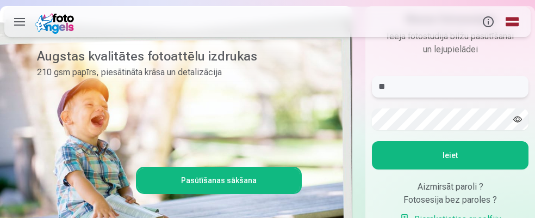  Describe the element at coordinates (512, 22) in the screenshot. I see `a: Global` at that location.